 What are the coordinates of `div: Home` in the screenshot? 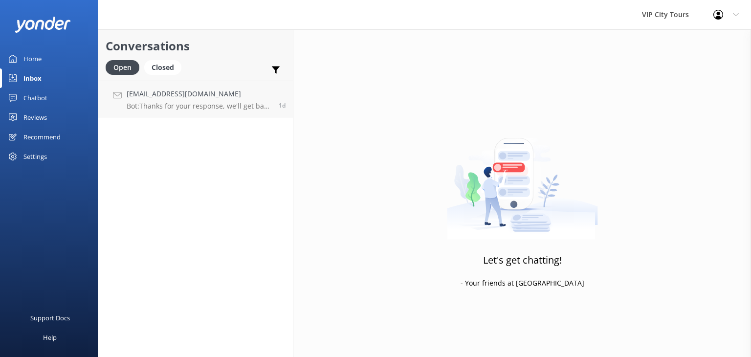 It's located at (32, 59).